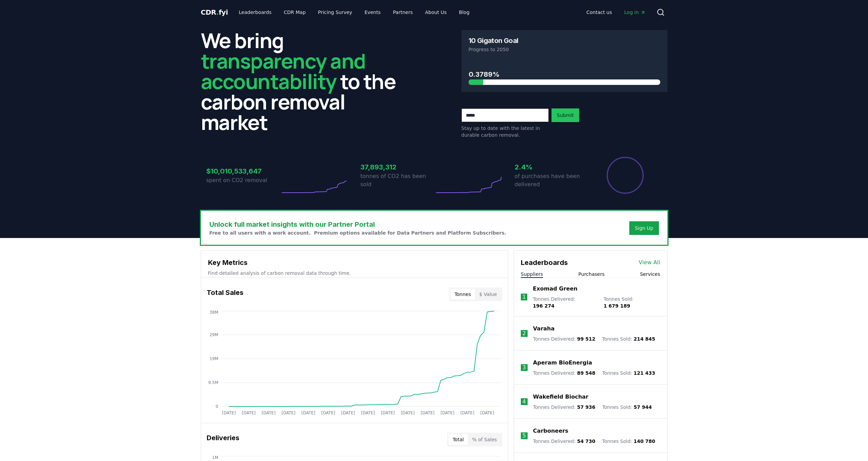 The image size is (868, 461). Describe the element at coordinates (552, 167) in the screenshot. I see `h3: 2.4%` at that location.